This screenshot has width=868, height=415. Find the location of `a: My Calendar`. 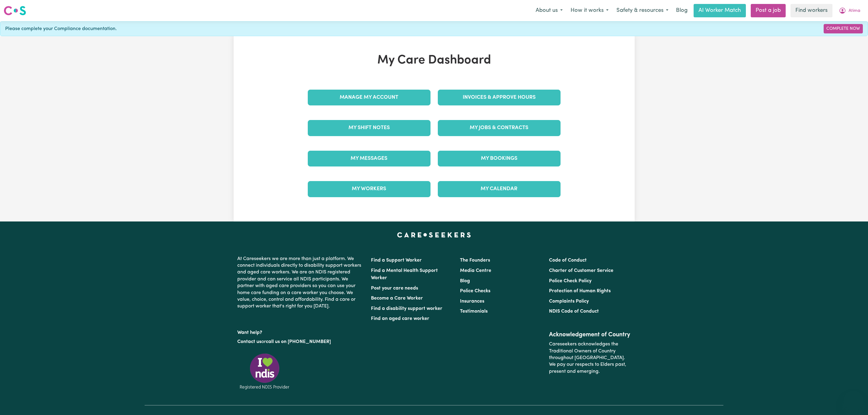

a: My Calendar is located at coordinates (499, 189).